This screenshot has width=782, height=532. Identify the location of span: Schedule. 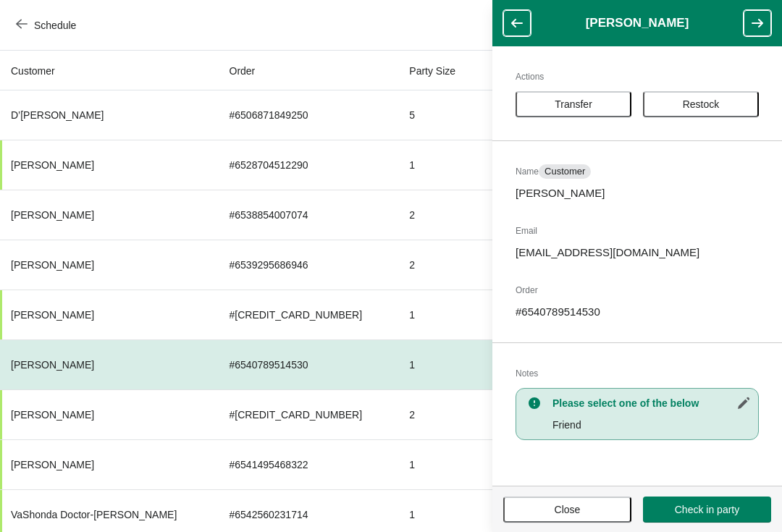
(55, 25).